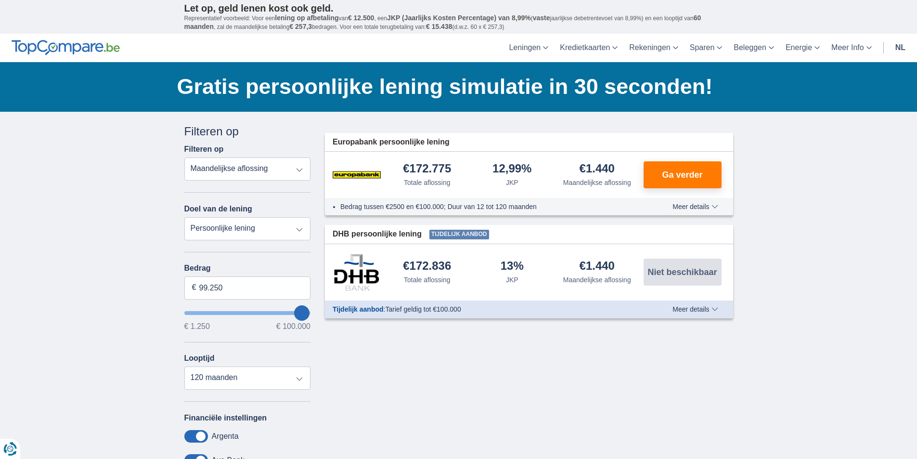 This screenshot has width=917, height=459. Describe the element at coordinates (197, 326) in the screenshot. I see `span: € 1.250` at that location.